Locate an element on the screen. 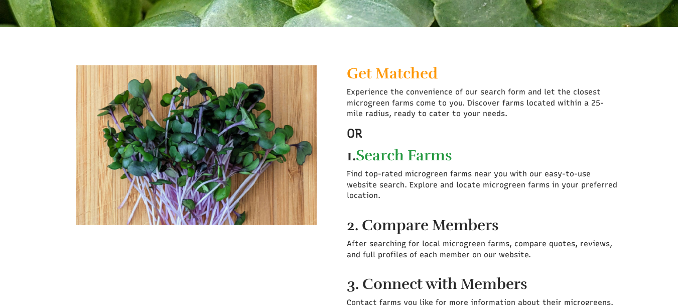 The width and height of the screenshot is (678, 305). a: Search Farms is located at coordinates (404, 155).